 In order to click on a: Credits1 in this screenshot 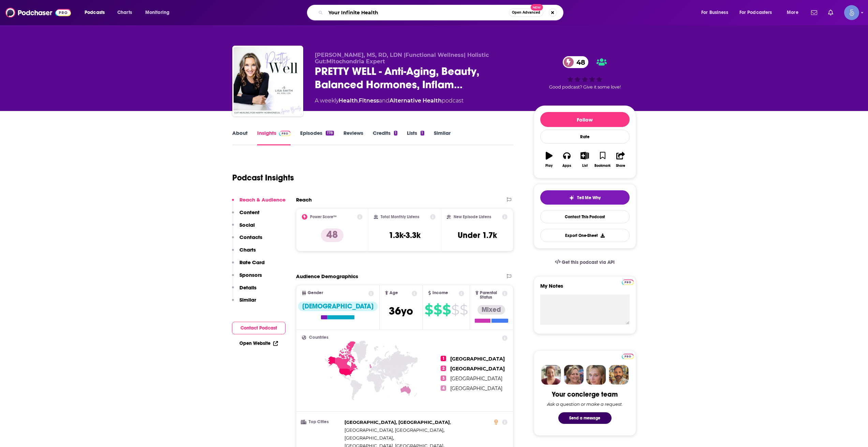, I will do `click(385, 138)`.